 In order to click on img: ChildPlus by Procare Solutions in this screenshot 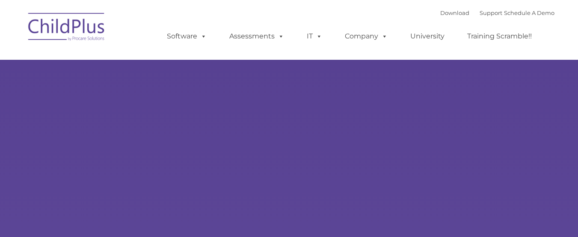, I will do `click(67, 28)`.